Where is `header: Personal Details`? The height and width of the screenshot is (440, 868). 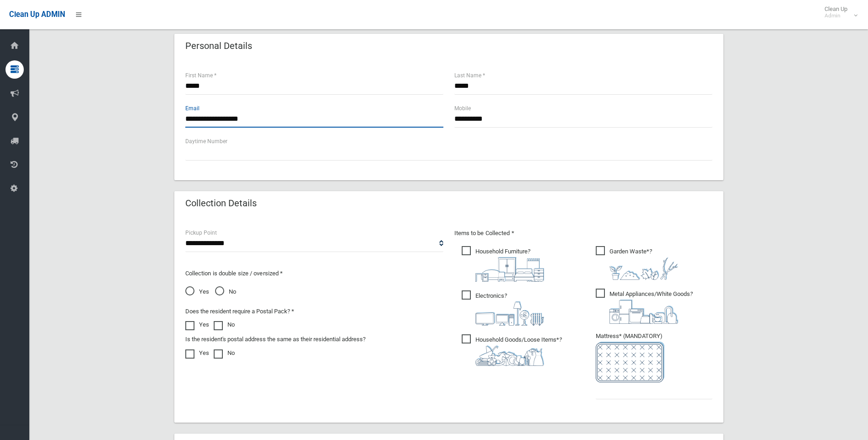 header: Personal Details is located at coordinates (219, 45).